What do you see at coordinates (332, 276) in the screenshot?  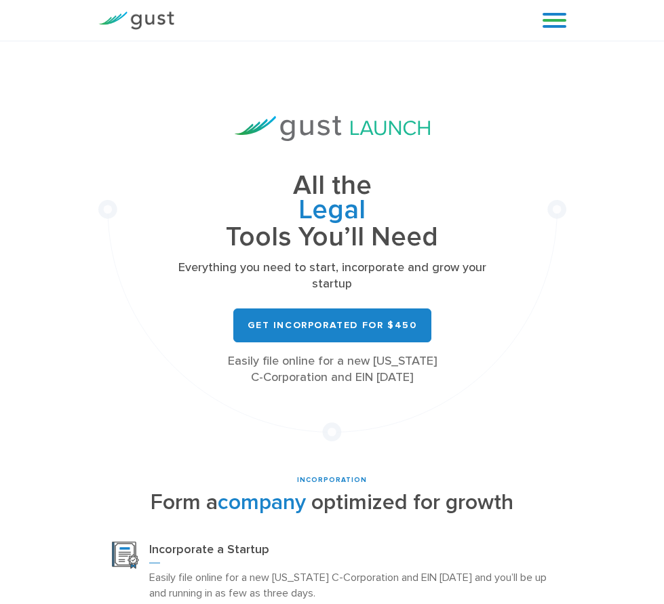 I see `p: Everything you need to start, incorporate and grow your startup` at bounding box center [332, 276].